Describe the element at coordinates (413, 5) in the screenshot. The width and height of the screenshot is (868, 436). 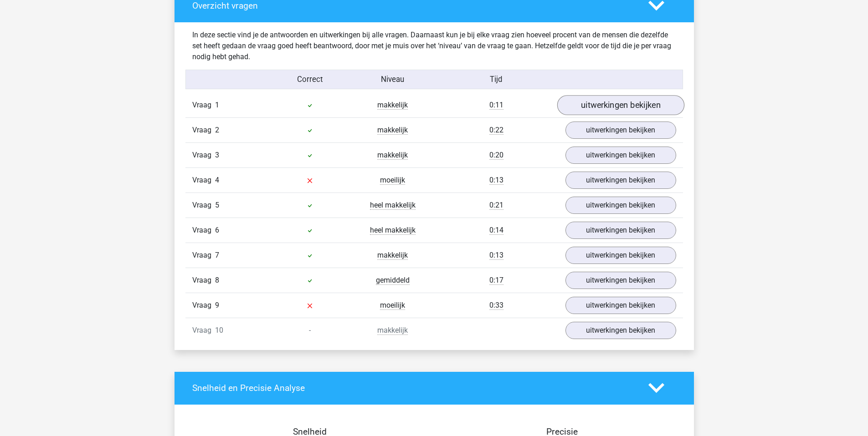
I see `h4: Overzicht vragen` at that location.